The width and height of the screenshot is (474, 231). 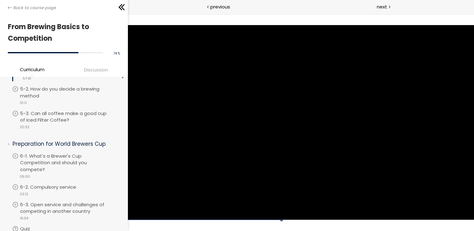 What do you see at coordinates (117, 53) in the screenshot?
I see `span: 74 %` at bounding box center [117, 53].